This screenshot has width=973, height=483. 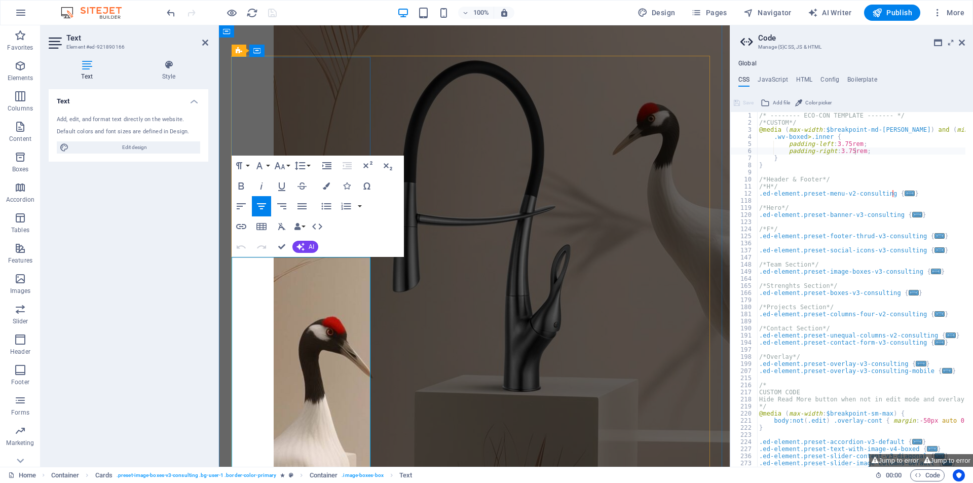 What do you see at coordinates (744, 130) in the screenshot?
I see `div: 3` at bounding box center [744, 130].